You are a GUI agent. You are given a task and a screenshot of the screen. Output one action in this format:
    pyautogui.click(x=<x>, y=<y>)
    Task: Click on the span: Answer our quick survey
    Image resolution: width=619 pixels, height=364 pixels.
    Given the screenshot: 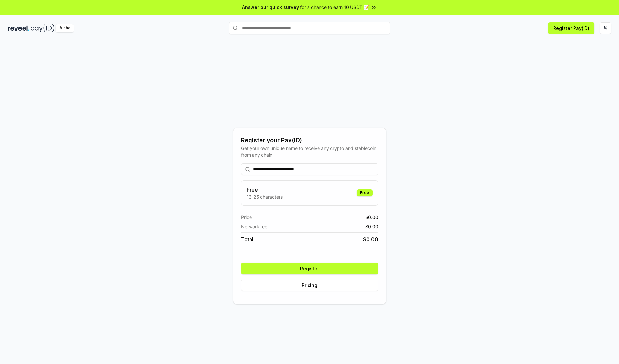 What is the action you would take?
    pyautogui.click(x=270, y=7)
    